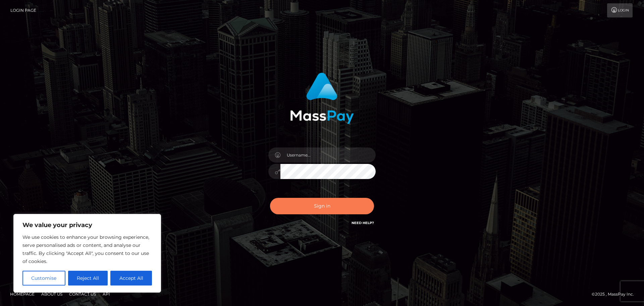 The image size is (644, 306). Describe the element at coordinates (87, 249) in the screenshot. I see `p: We use cookies to enhance your browsing experience, serve personalised ads or content, and analys...` at that location.